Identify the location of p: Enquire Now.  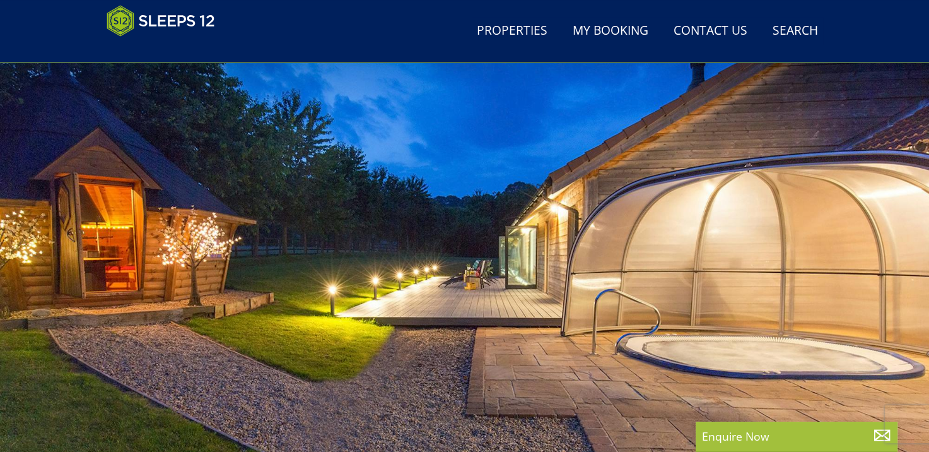
(797, 436).